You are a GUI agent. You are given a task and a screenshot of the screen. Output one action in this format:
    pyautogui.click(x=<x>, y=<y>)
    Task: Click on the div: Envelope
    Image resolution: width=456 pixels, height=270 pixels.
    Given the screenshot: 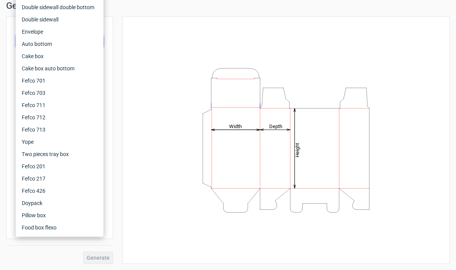 What is the action you would take?
    pyautogui.click(x=60, y=32)
    